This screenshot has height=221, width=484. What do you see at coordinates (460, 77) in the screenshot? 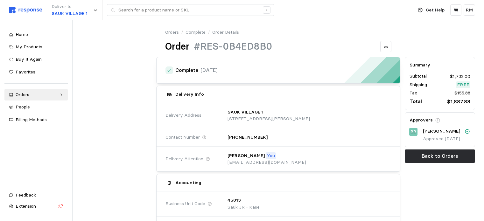
I see `p: $1,732.00` at bounding box center [460, 77].